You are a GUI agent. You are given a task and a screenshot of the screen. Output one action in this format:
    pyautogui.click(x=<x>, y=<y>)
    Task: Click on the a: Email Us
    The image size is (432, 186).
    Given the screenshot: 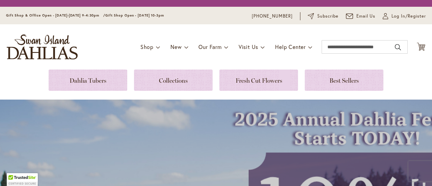 What is the action you would take?
    pyautogui.click(x=361, y=16)
    